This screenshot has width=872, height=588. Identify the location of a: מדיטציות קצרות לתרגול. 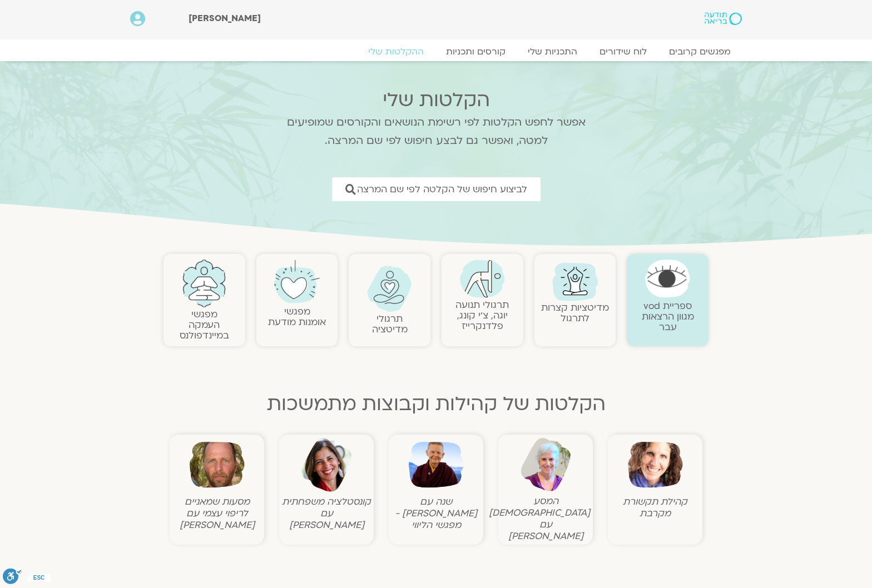
(575, 313).